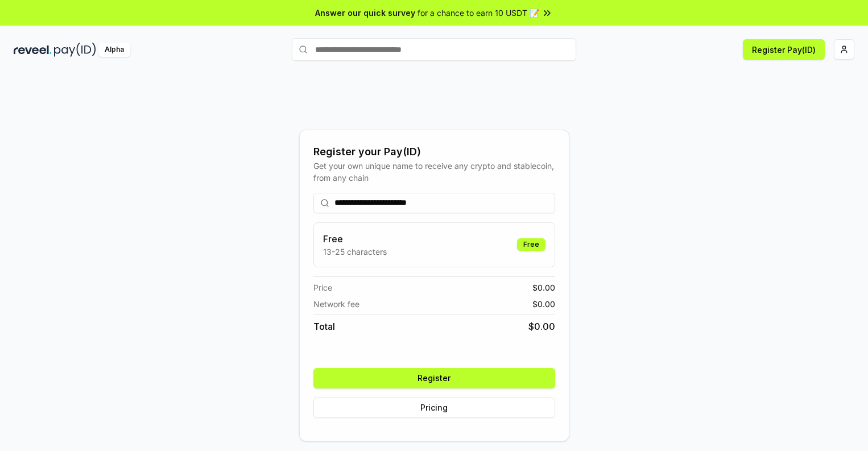  I want to click on span: for a chance to earn 10 USDT 📝, so click(478, 12).